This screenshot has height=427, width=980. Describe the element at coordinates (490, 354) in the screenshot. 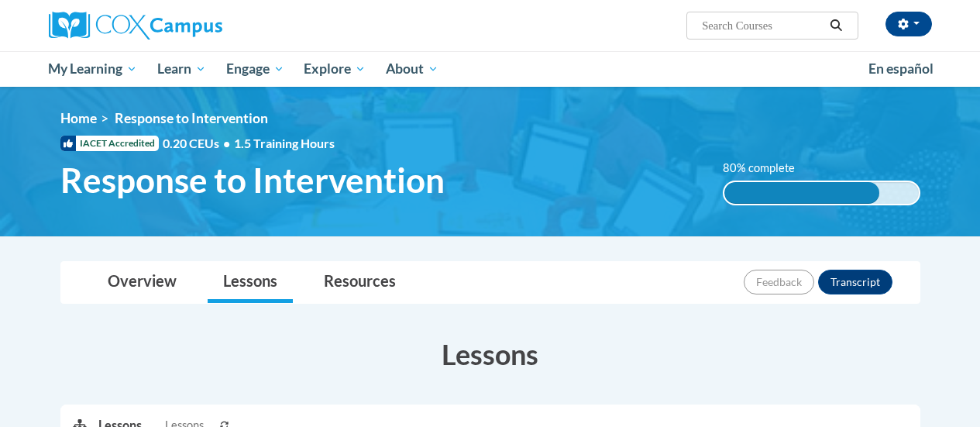

I see `h3: Lessons` at that location.